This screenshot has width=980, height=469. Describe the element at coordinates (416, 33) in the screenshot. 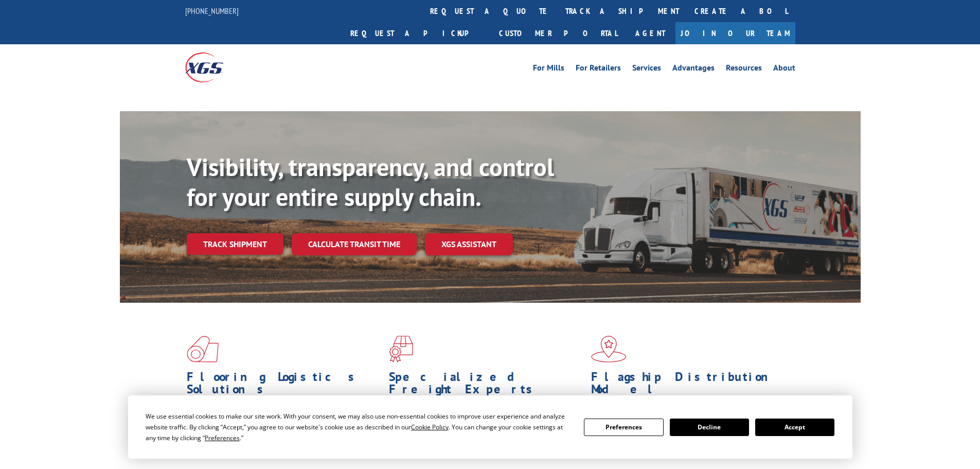

I see `a: Request a pickup` at that location.